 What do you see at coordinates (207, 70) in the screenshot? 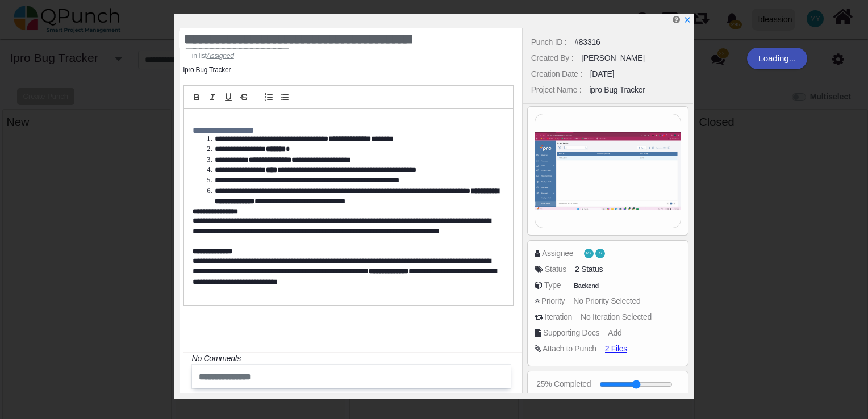
I see `li: ipro Bug Tracker` at bounding box center [207, 70].